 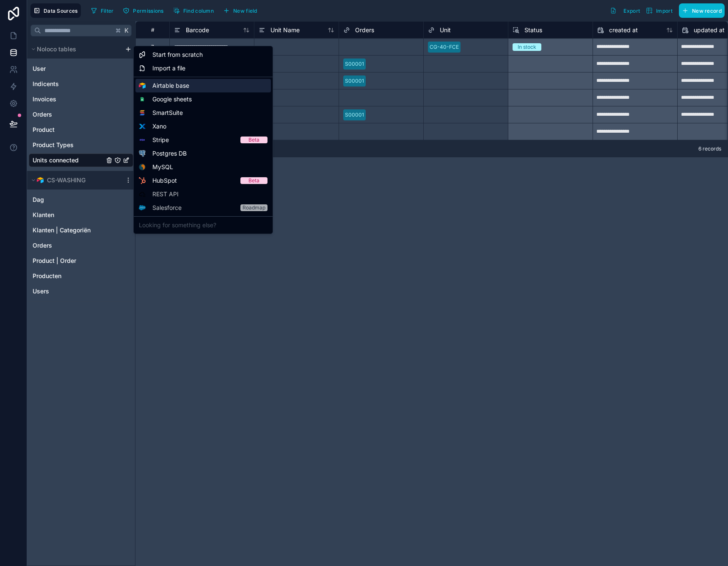 What do you see at coordinates (177, 54) in the screenshot?
I see `span: Start from scratch` at bounding box center [177, 54].